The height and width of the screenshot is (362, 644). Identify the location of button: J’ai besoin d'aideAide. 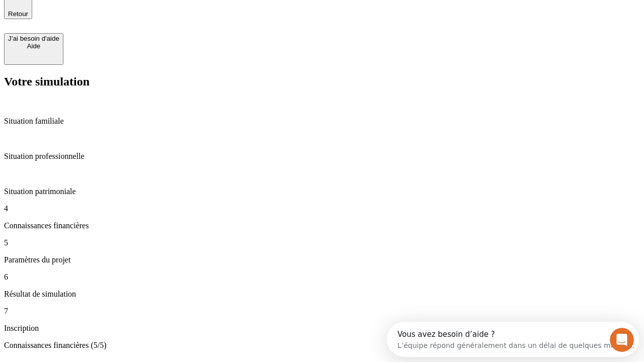
(34, 49).